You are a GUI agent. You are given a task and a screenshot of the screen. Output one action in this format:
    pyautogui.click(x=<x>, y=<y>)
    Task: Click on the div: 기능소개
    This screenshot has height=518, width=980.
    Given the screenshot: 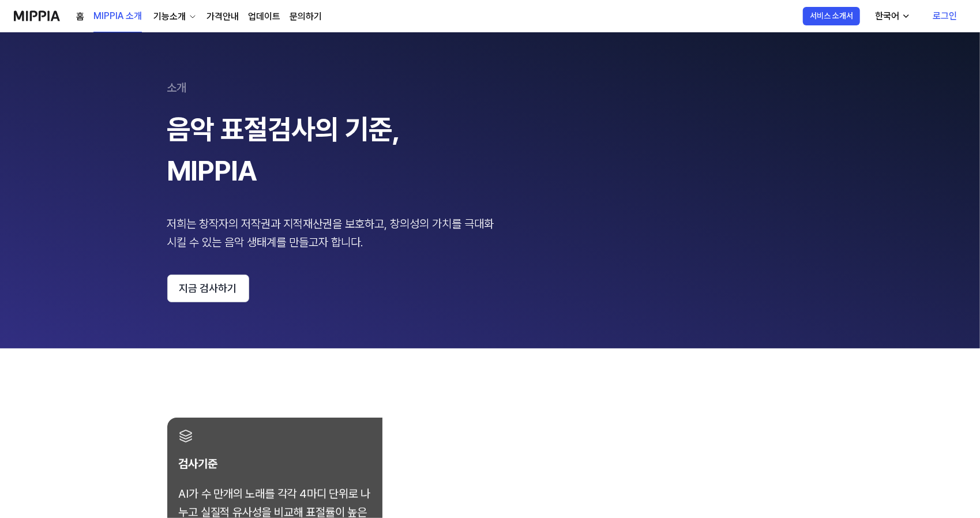 What is the action you would take?
    pyautogui.click(x=169, y=17)
    